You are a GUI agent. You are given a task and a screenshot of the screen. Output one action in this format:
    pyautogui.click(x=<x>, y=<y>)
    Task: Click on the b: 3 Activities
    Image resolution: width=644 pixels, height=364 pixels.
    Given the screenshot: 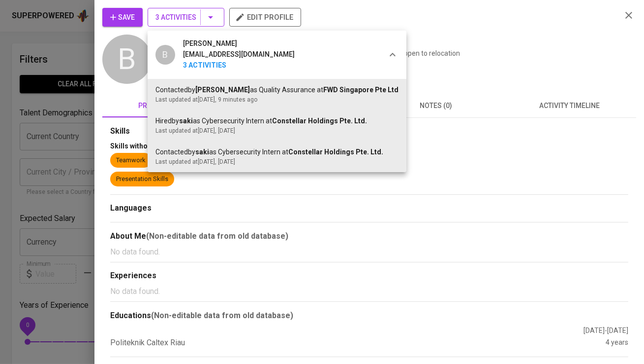 What is the action you would take?
    pyautogui.click(x=238, y=65)
    